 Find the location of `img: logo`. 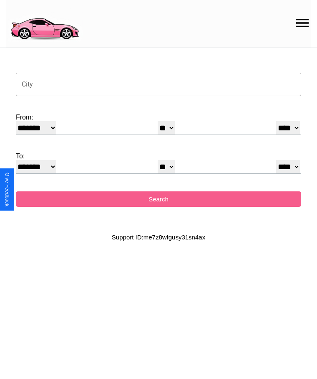

img: logo is located at coordinates (44, 23).